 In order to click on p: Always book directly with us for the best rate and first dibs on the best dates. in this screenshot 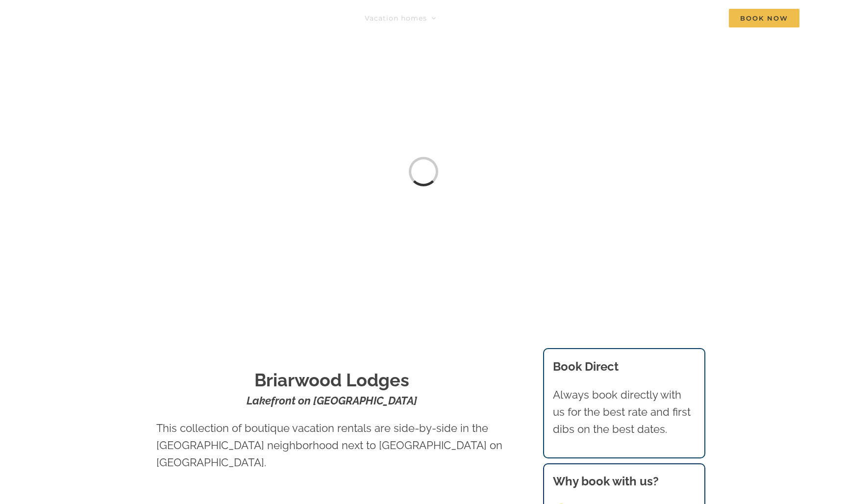, I will do `click(625, 413)`.